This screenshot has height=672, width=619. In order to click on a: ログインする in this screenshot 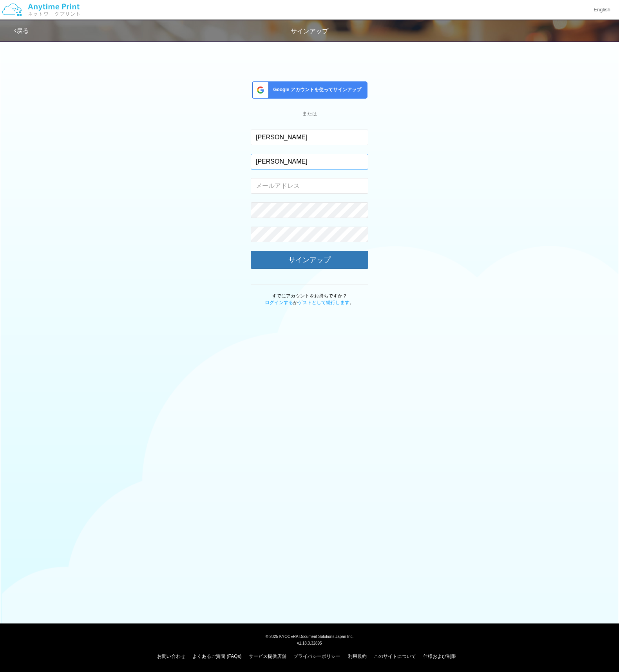, I will do `click(279, 303)`.